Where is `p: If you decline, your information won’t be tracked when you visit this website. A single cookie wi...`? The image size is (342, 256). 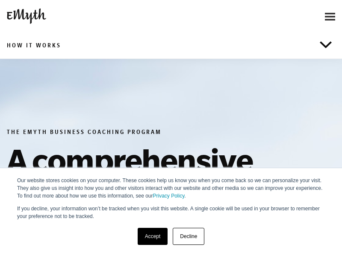 p: If you decline, your information won’t be tracked when you visit this website. A single cookie wi... is located at coordinates (171, 213).